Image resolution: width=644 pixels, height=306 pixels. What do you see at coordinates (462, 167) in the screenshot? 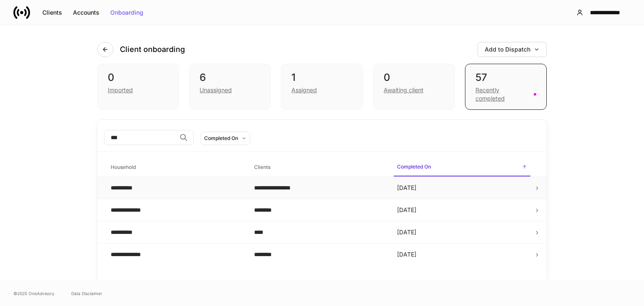
I see `span: Completed On` at bounding box center [462, 167].